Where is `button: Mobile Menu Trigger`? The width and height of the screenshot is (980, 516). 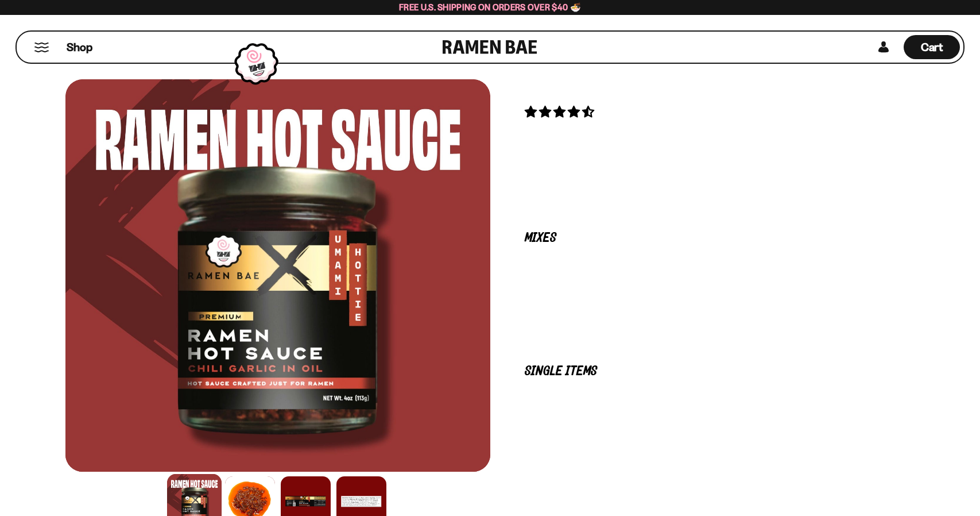
button: Mobile Menu Trigger is located at coordinates (41, 47).